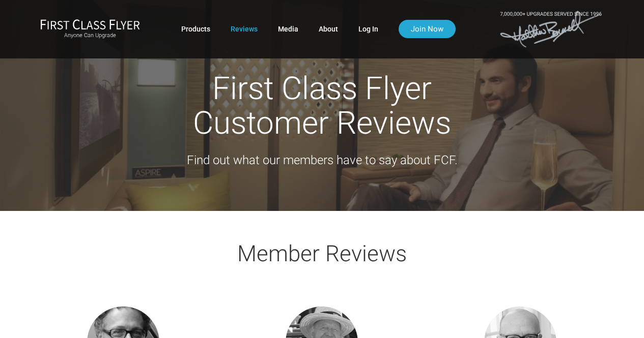  What do you see at coordinates (321, 254) in the screenshot?
I see `span: Member Reviews` at bounding box center [321, 254].